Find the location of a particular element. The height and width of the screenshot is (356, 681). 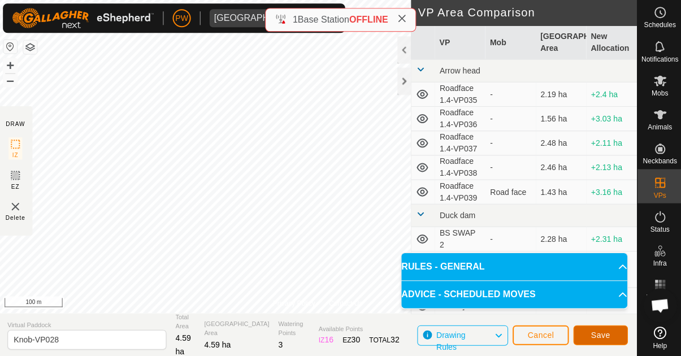

span: ADVICE - SCHEDULED MOVES is located at coordinates (468, 294).